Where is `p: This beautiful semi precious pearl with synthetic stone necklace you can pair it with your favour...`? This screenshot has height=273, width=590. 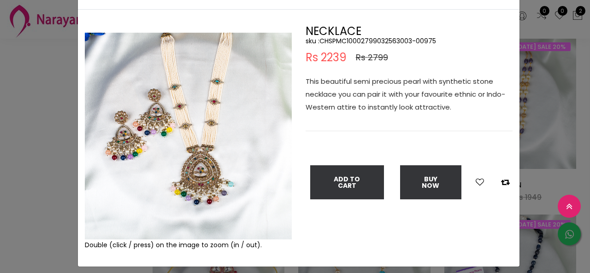 p: This beautiful semi precious pearl with synthetic stone necklace you can pair it with your favour... is located at coordinates (409, 95).